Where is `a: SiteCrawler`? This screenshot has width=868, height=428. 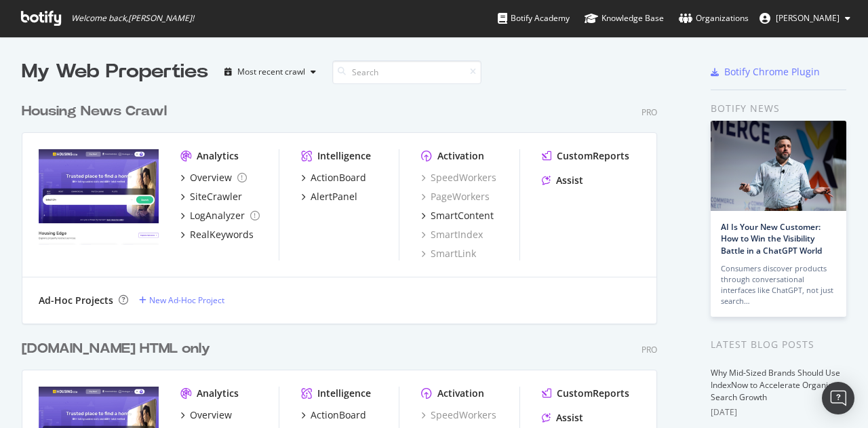 a: SiteCrawler is located at coordinates (211, 197).